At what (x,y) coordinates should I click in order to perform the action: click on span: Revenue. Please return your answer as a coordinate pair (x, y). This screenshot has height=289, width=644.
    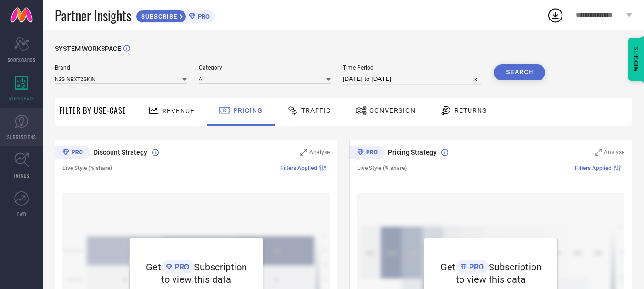
    Looking at the image, I should click on (178, 111).